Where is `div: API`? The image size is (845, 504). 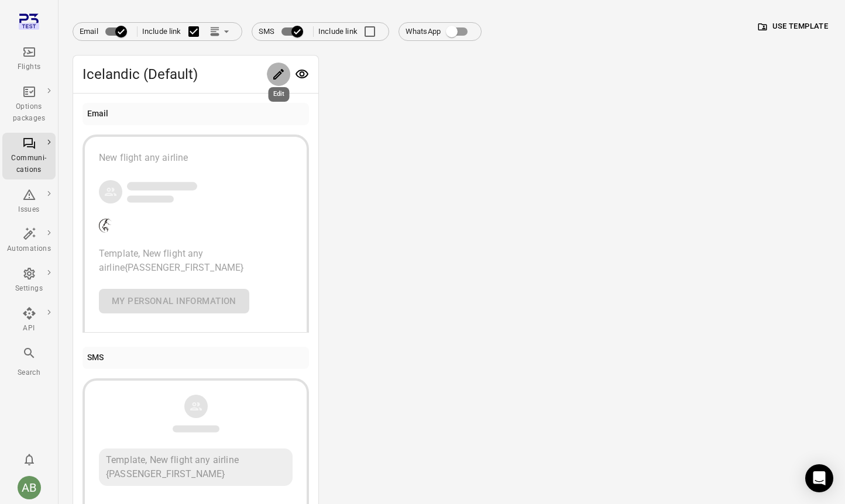
div: API is located at coordinates (29, 328).